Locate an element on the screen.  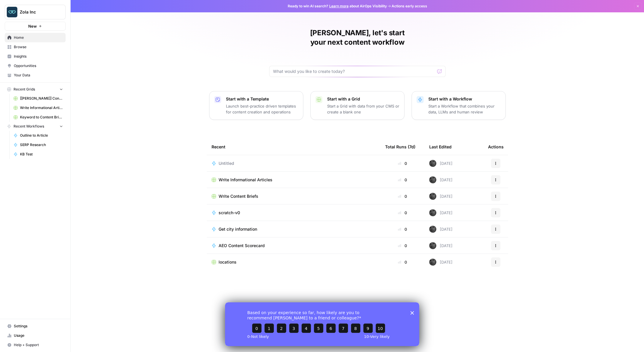
a: Write Informational Articles is located at coordinates (294, 180).